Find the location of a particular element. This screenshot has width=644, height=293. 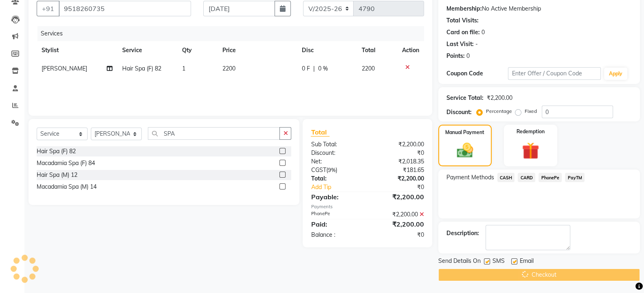

label: Redemption is located at coordinates (530, 132).